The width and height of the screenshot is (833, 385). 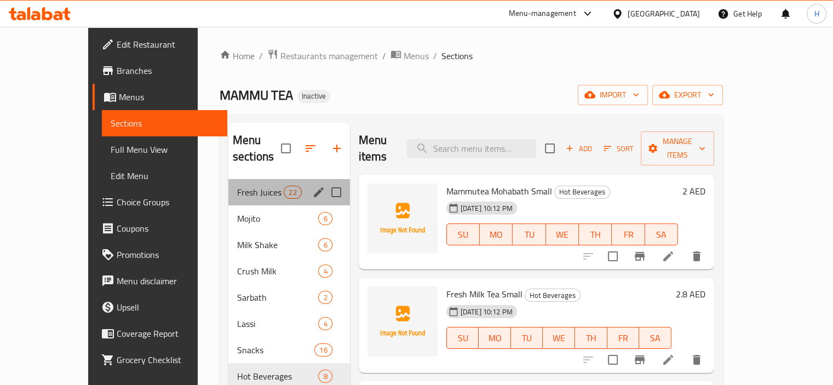 What do you see at coordinates (256, 95) in the screenshot?
I see `span: MAMMU TEA` at bounding box center [256, 95].